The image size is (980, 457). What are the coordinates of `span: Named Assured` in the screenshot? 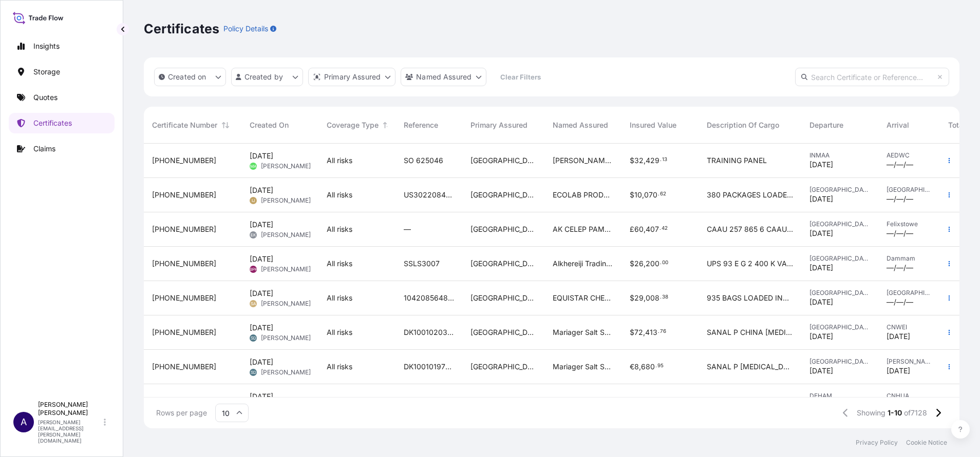 It's located at (581, 125).